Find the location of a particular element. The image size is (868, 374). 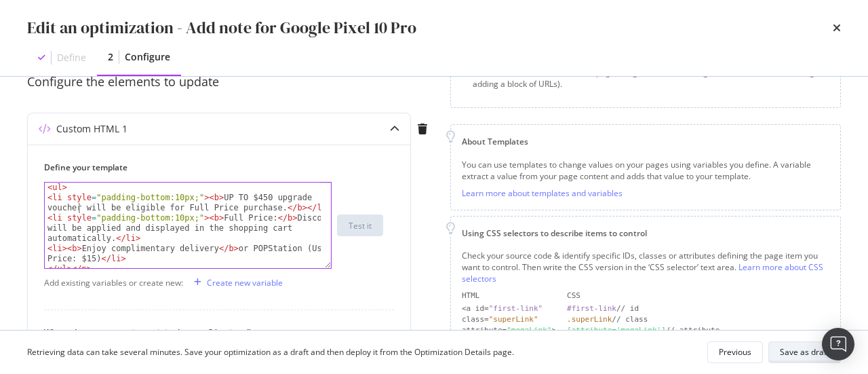

div: Using CSS selectors to describe items to control is located at coordinates (646, 233).